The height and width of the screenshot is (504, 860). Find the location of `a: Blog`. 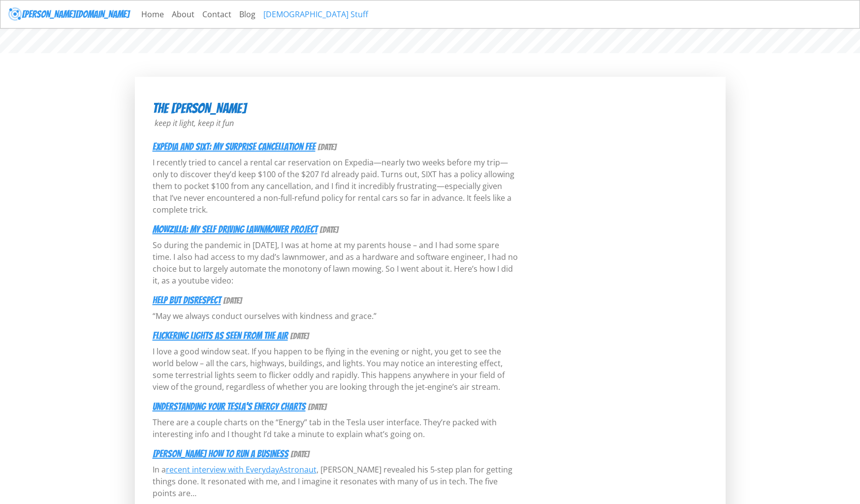

a: Blog is located at coordinates (247, 15).